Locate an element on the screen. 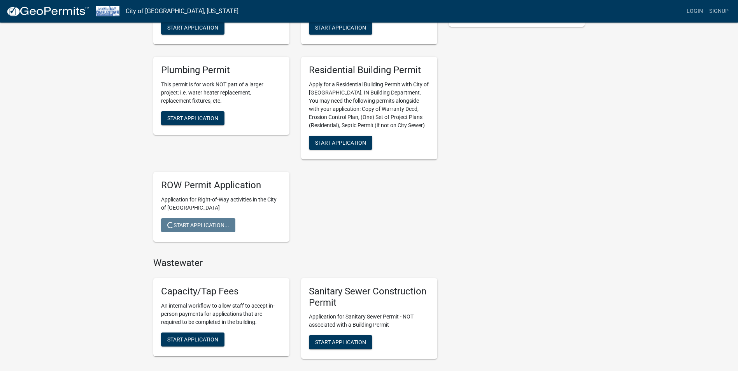 This screenshot has height=371, width=738. p: This permit is for work NOT part of a larger project: i.e. water heater replacement, replacement ... is located at coordinates (221, 93).